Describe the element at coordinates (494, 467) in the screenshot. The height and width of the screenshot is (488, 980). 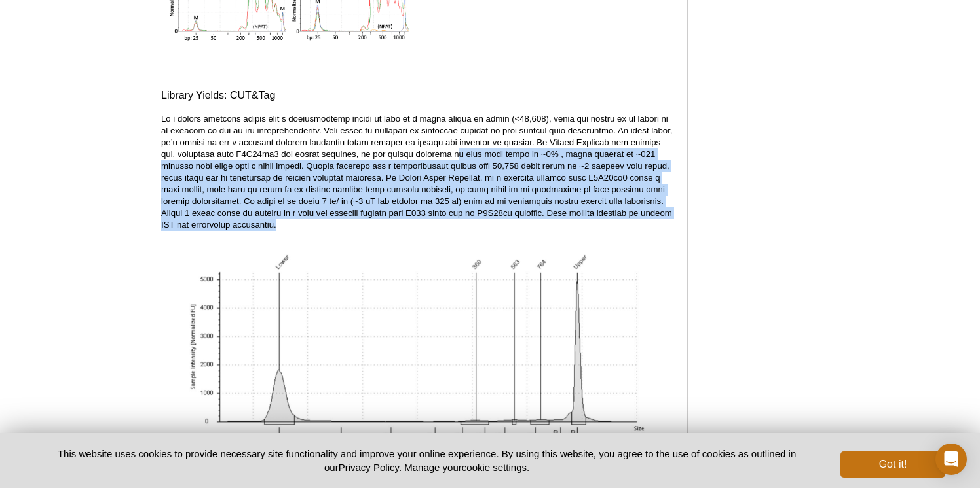
I see `button: cookie settings` at that location.